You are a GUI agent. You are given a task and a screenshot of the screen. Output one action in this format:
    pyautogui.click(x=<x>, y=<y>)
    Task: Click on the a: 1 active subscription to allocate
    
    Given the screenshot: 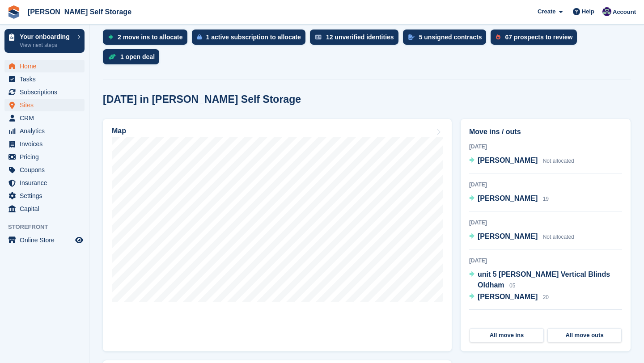 What is the action you would take?
    pyautogui.click(x=251, y=39)
    